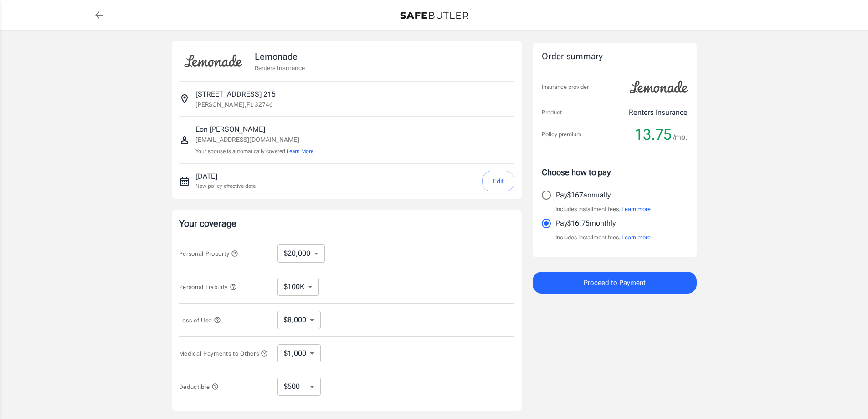 This screenshot has width=868, height=419. What do you see at coordinates (199, 387) in the screenshot?
I see `span: Deductible` at bounding box center [199, 387].